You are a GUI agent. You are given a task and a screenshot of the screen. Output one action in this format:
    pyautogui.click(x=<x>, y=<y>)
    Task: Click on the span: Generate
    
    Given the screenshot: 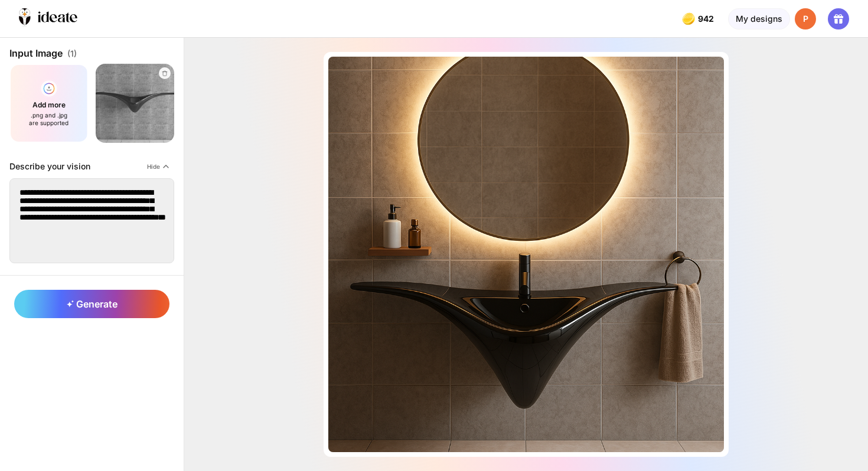 What is the action you would take?
    pyautogui.click(x=92, y=304)
    